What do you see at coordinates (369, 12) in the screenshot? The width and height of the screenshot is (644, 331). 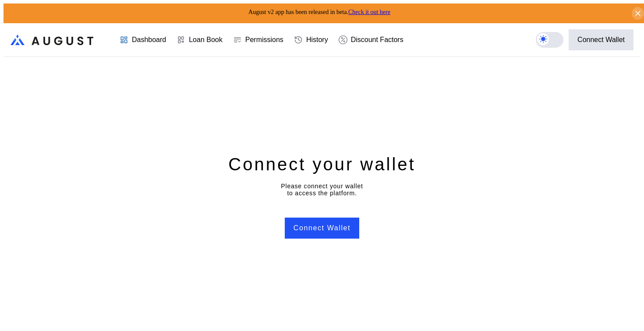 I see `a: Check it out here` at bounding box center [369, 12].